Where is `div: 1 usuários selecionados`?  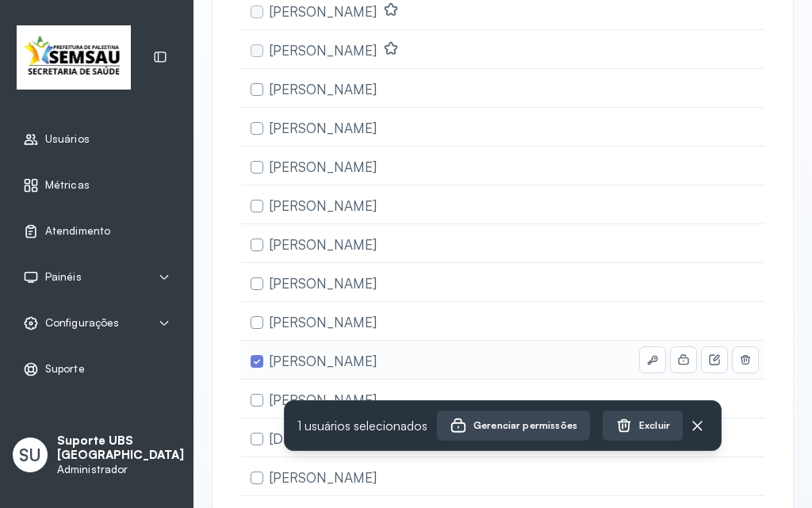 div: 1 usuários selecionados is located at coordinates (503, 426).